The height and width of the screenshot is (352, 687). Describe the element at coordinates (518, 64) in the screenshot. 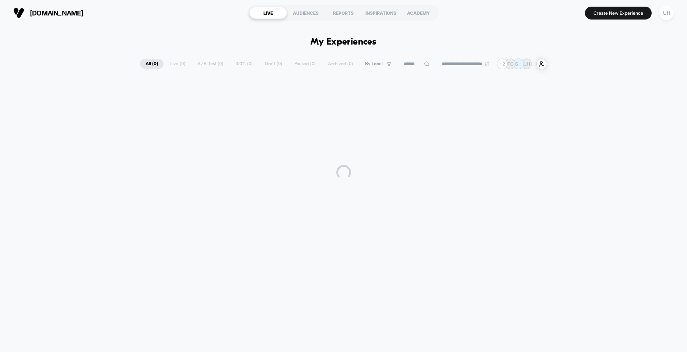

I see `p: SH` at that location.